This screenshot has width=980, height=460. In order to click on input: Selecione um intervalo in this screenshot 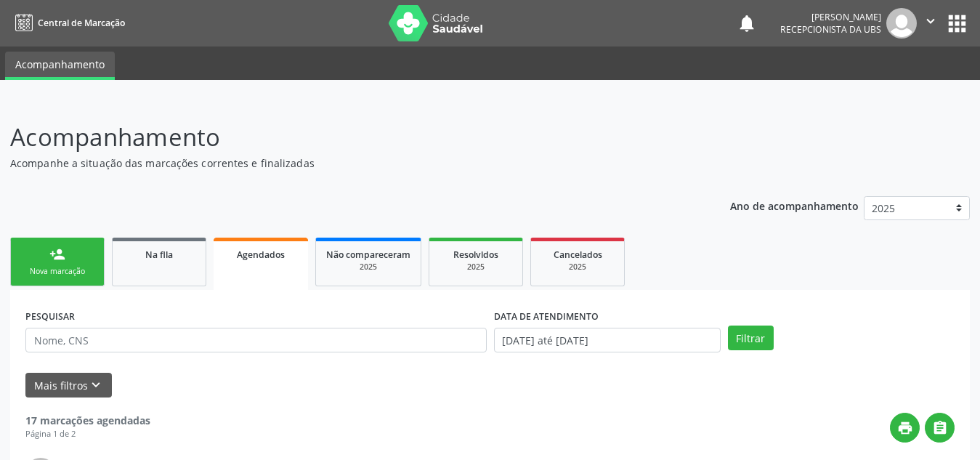, I will do `click(607, 340)`.